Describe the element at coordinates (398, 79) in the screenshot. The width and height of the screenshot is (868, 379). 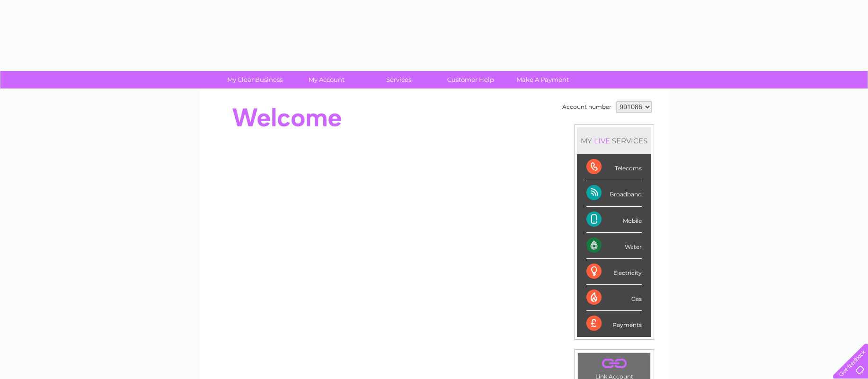
I see `a: Services` at that location.